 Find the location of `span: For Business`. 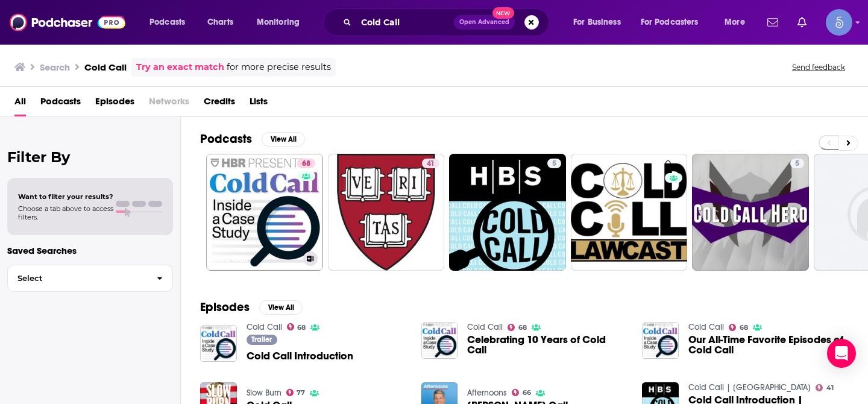

span: For Business is located at coordinates (597, 22).